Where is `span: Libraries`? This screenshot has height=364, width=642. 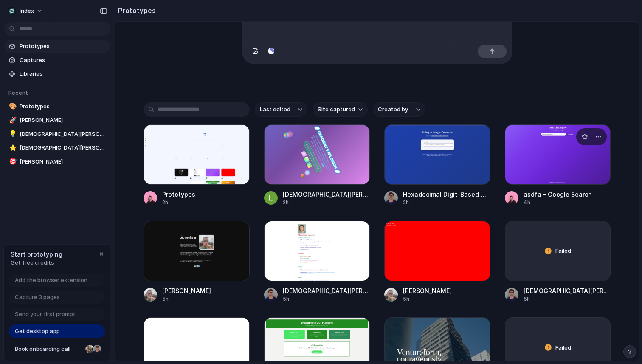 span: Libraries is located at coordinates (63, 74).